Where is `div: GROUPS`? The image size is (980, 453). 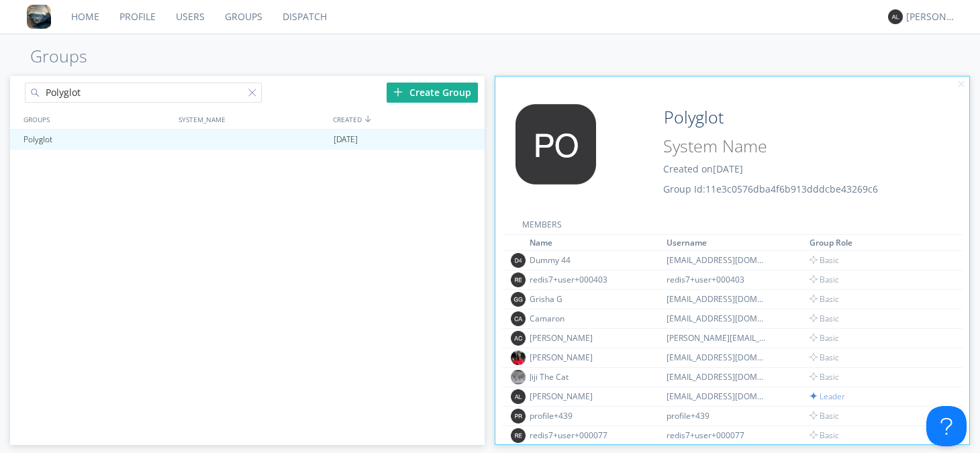 div: GROUPS is located at coordinates (96, 119).